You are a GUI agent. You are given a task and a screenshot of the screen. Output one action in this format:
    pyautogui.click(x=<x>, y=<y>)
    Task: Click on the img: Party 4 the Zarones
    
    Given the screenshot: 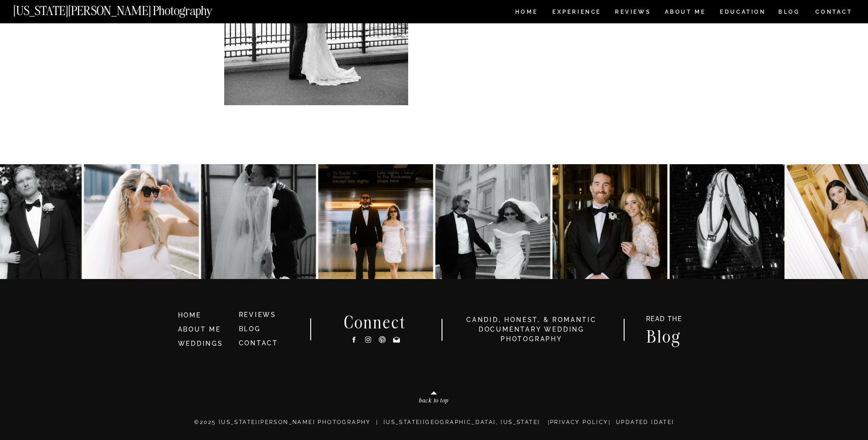 What is the action you would take?
    pyautogui.click(x=727, y=222)
    